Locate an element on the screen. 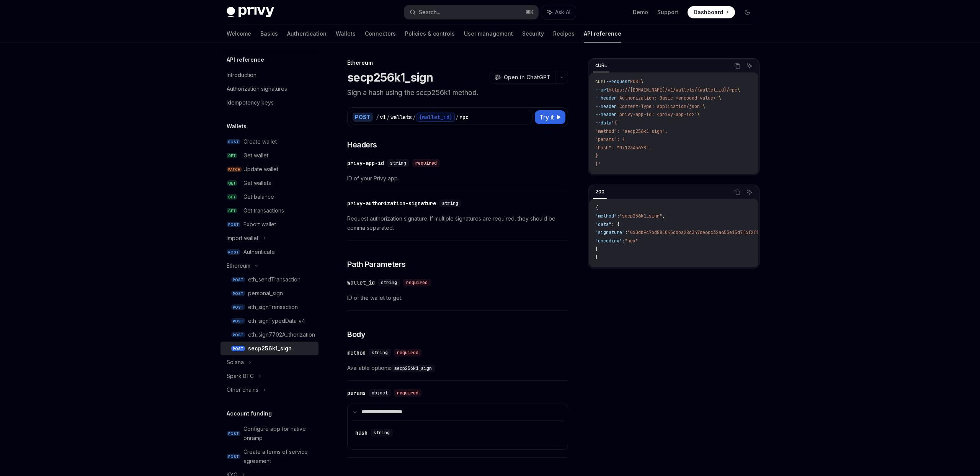 This screenshot has height=476, width=980. div: Other chains is located at coordinates (242, 389).